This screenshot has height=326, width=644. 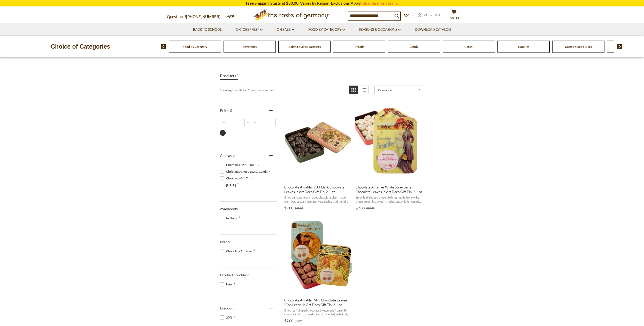 I want to click on span: Beverages, so click(x=249, y=46).